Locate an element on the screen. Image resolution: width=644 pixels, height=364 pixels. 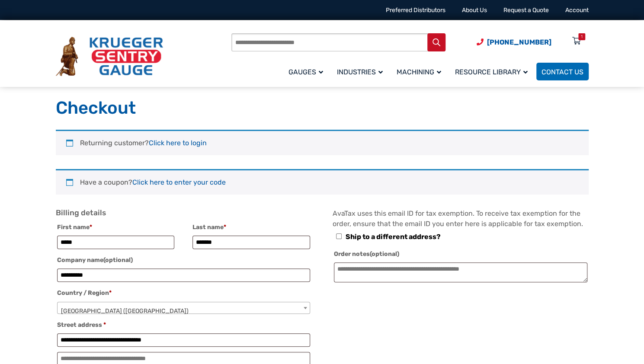
span: Ship to a different address? is located at coordinates (393, 237).